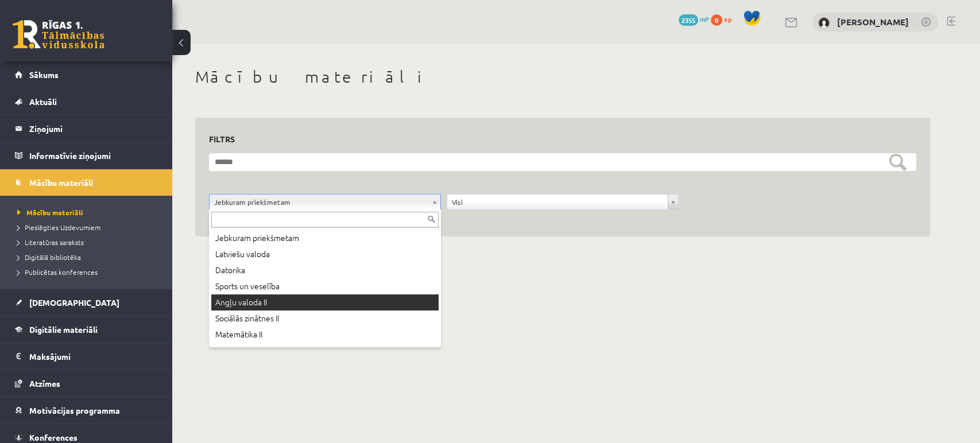 The image size is (980, 443). I want to click on div: Sports un veselība, so click(325, 286).